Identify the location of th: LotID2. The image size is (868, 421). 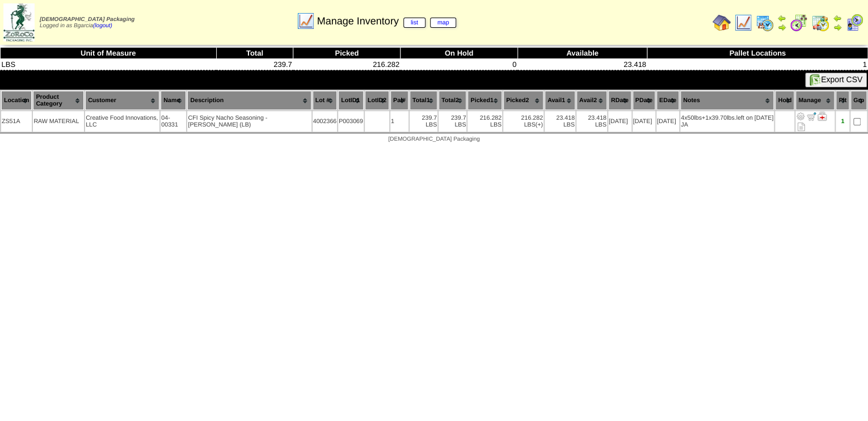
(377, 100).